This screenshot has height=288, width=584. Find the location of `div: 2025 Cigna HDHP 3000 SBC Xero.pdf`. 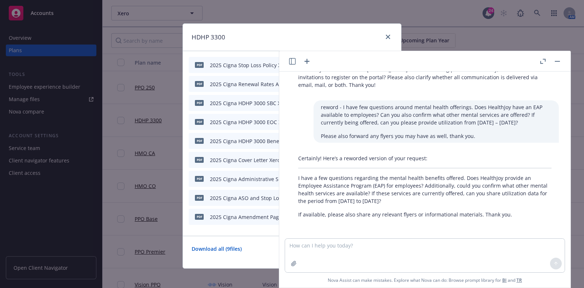

div: 2025 Cigna HDHP 3000 SBC Xero.pdf is located at coordinates (254, 103).